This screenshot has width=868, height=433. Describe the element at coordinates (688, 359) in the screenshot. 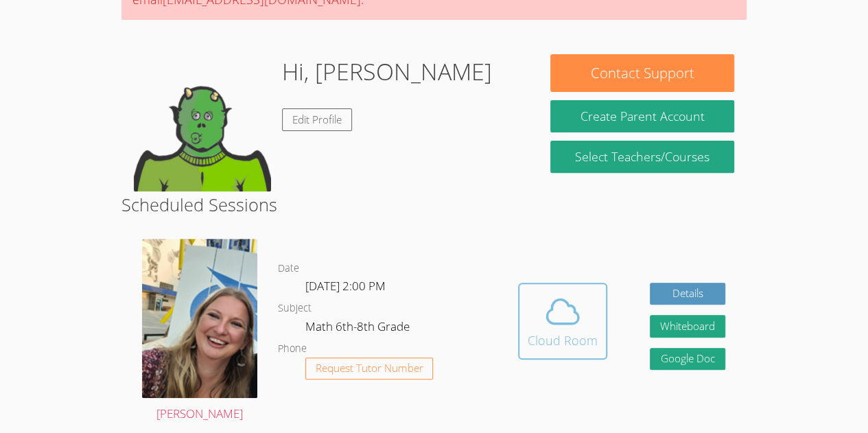

I see `a: Google Doc` at that location.